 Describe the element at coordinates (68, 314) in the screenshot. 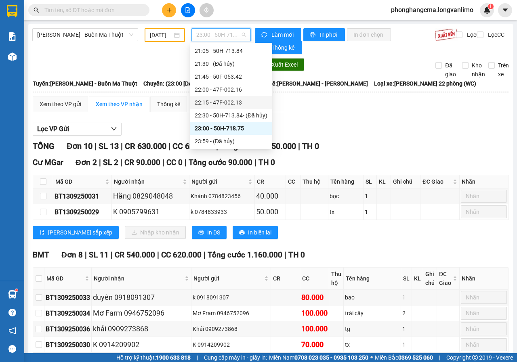

I see `div: BT1309250034` at that location.